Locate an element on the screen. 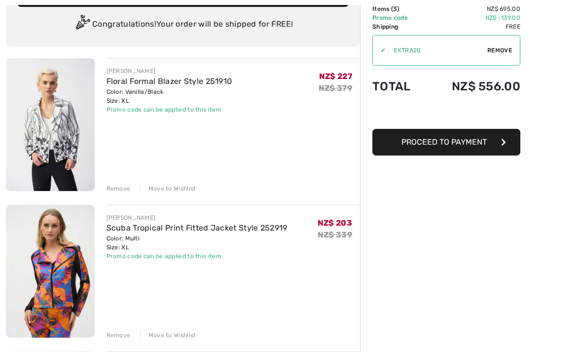 This screenshot has width=582, height=352. a: Floral Formal Blazer Style 251910 is located at coordinates (169, 81).